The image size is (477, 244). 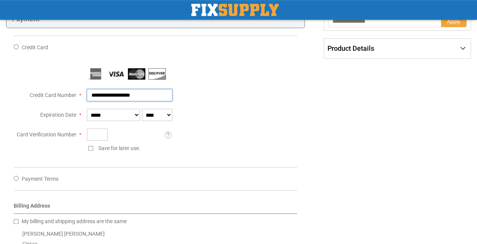 I want to click on span: Product Details, so click(x=351, y=48).